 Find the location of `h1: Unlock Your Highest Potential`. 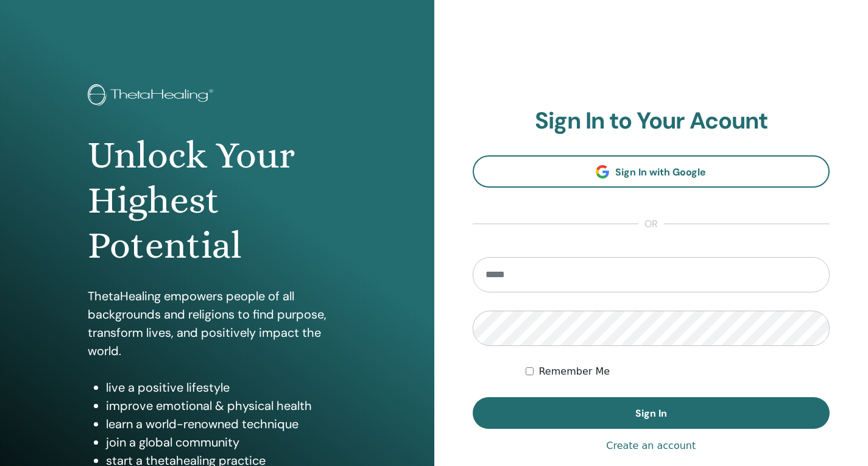

h1: Unlock Your Highest Potential is located at coordinates (217, 201).